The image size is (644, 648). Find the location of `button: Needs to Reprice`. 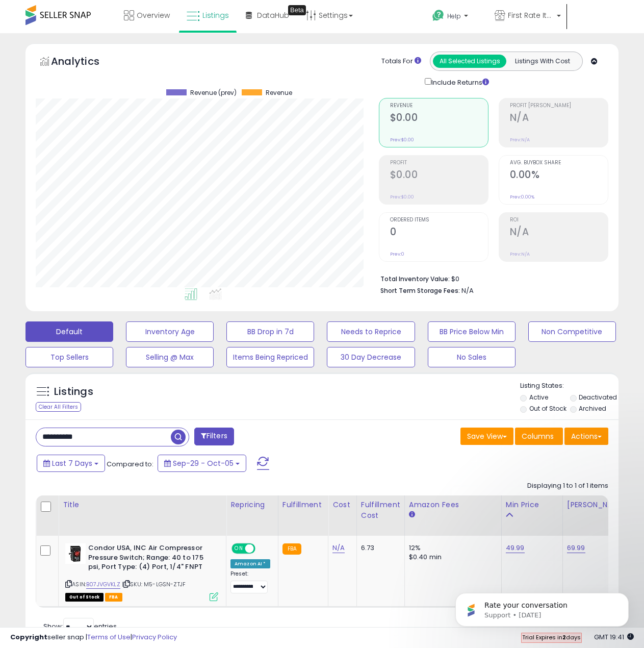

button: Needs to Reprice is located at coordinates (371, 331).